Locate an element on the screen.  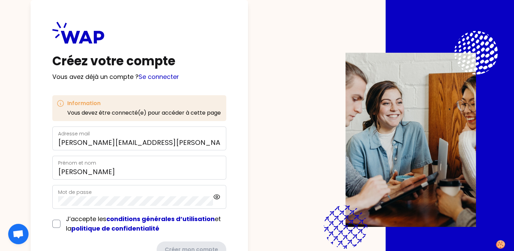
h1: Créez votre compte is located at coordinates (139, 61).